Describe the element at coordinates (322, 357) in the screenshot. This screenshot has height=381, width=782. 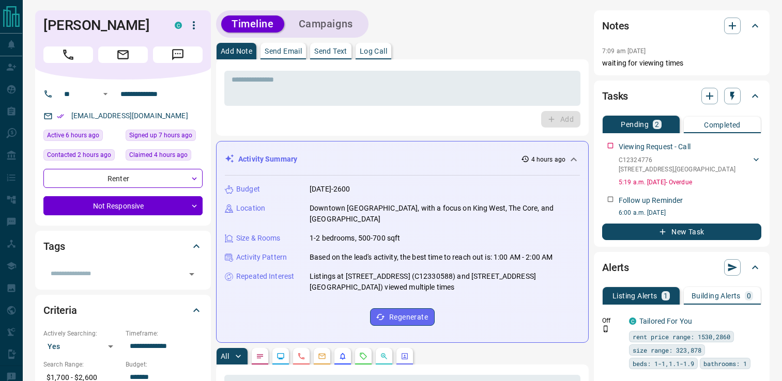
I see `svg: Emails` at that location.